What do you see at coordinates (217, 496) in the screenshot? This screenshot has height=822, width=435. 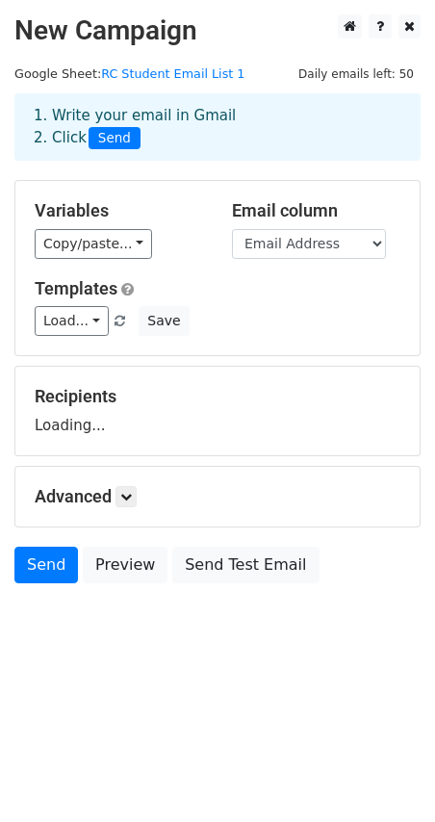 I see `h5: Advanced` at bounding box center [217, 496].